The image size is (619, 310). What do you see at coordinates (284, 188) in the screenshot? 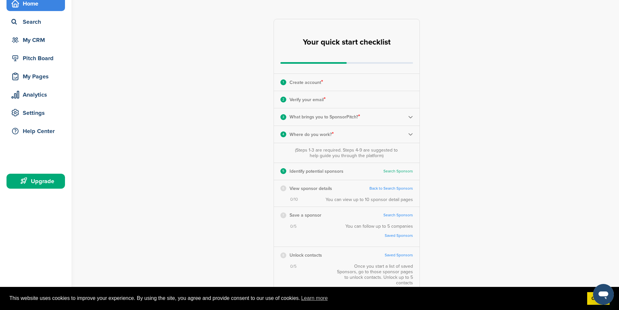
I see `div: 6` at bounding box center [284, 188].